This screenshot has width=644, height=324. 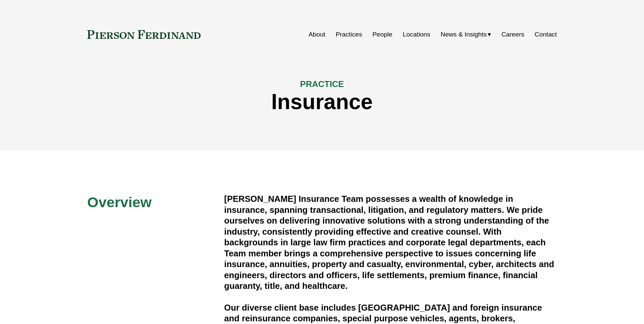 I want to click on span: Overview, so click(x=119, y=202).